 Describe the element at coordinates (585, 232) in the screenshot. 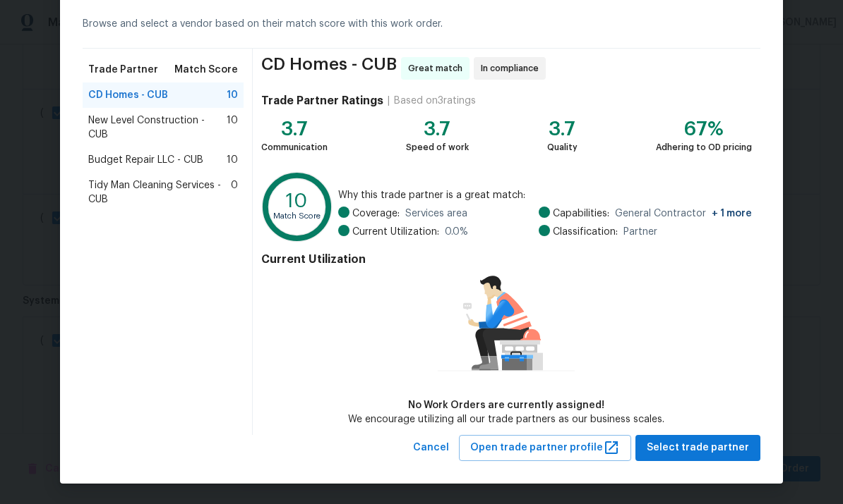

I see `span: Classification:` at that location.